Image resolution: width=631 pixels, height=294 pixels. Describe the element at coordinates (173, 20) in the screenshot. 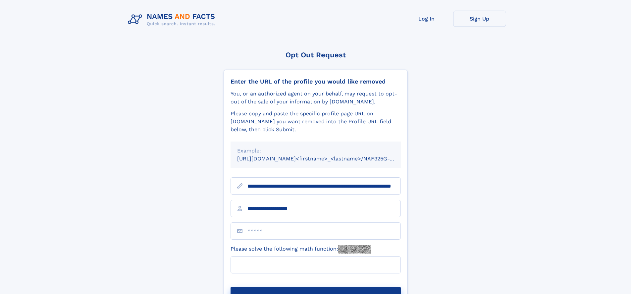

I see `img: Logo Names and Facts` at that location.